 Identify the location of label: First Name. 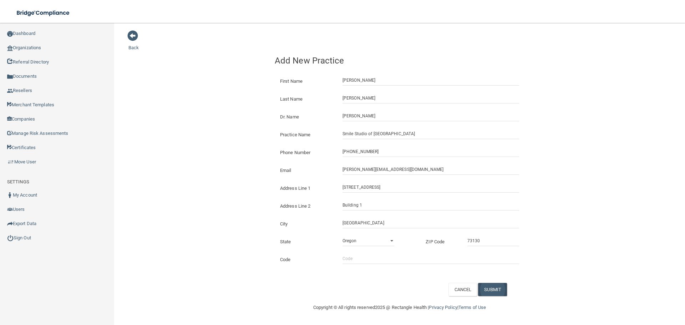
(306, 81).